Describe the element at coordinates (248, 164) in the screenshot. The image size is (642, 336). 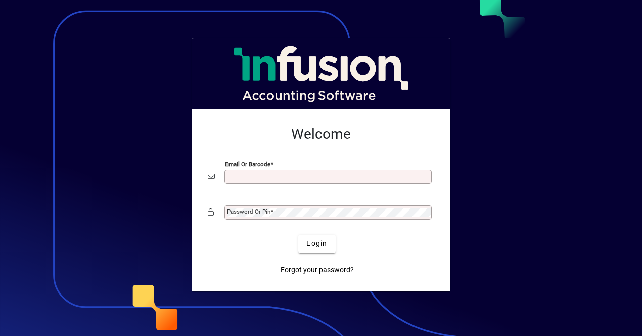
I see `mat-label: Email or Barcode` at that location.